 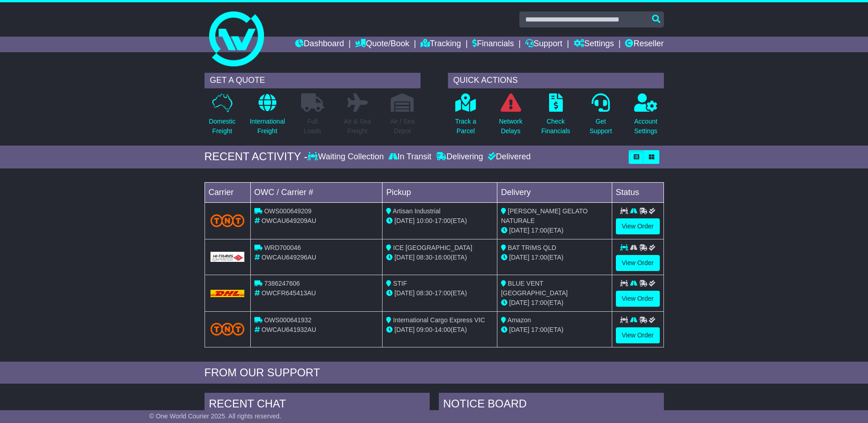 What do you see at coordinates (313, 126) in the screenshot?
I see `p: Full Loads` at bounding box center [313, 126].